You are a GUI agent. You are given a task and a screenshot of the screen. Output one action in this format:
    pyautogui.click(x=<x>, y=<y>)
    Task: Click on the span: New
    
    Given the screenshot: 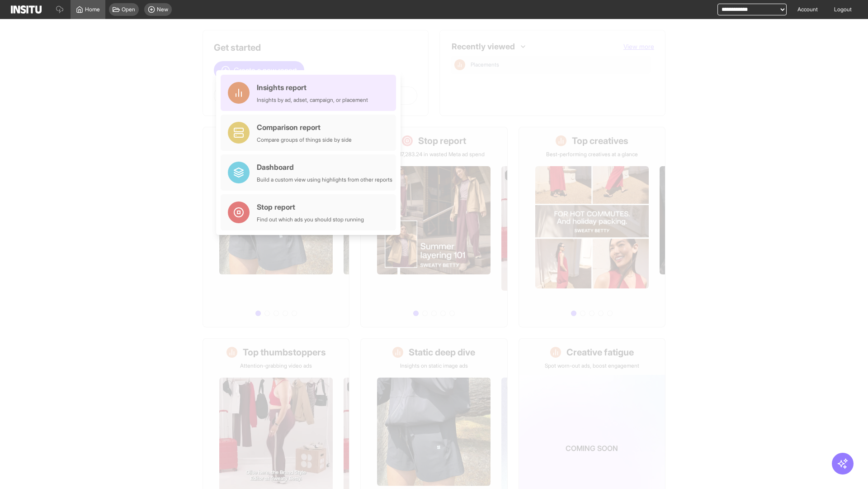 What is the action you would take?
    pyautogui.click(x=162, y=9)
    